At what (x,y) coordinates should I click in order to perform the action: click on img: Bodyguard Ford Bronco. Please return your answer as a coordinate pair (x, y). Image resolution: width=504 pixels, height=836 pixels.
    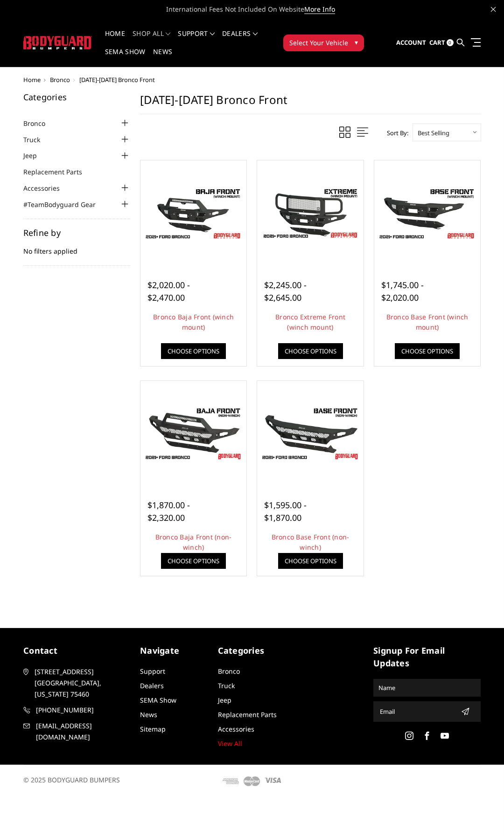
    Looking at the image, I should click on (194, 214).